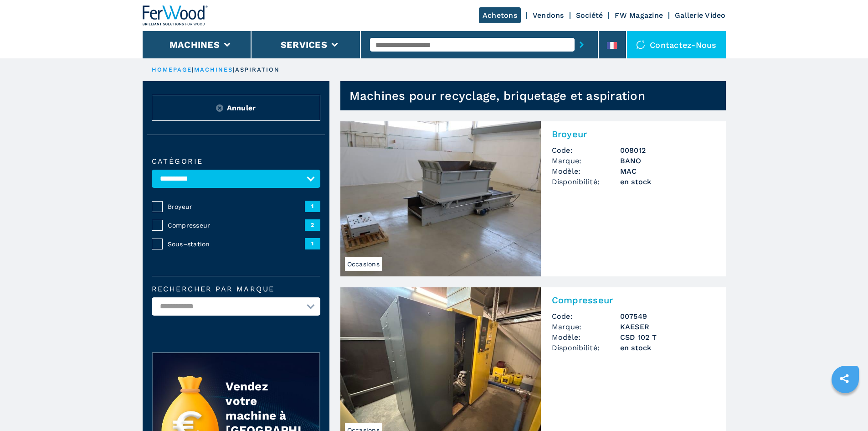 This screenshot has width=868, height=431. I want to click on label: Rechercher par marque, so click(236, 289).